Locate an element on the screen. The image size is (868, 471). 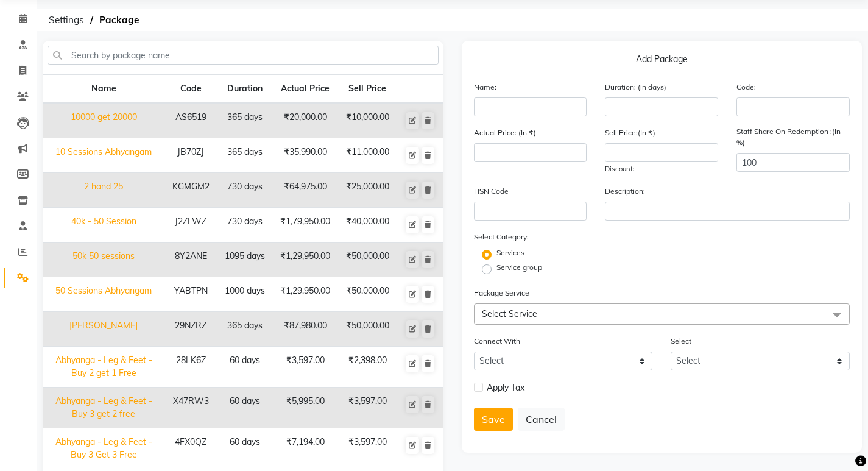
td: 1000 days is located at coordinates (244, 294).